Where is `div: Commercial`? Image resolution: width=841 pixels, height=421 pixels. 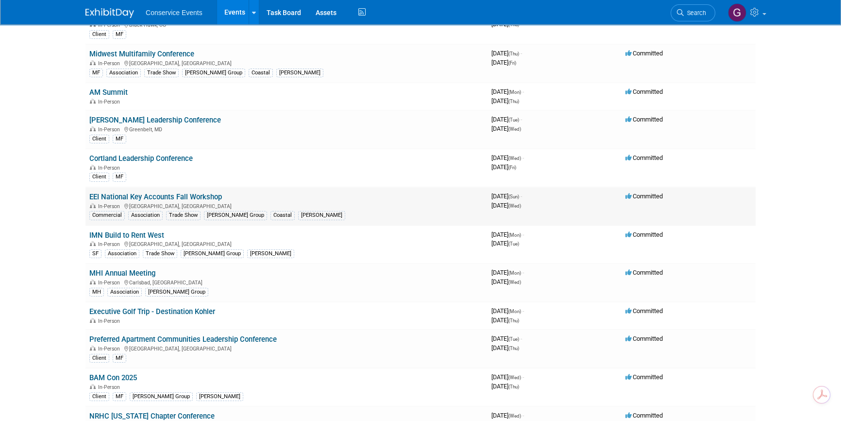 div: Commercial is located at coordinates (107, 215).